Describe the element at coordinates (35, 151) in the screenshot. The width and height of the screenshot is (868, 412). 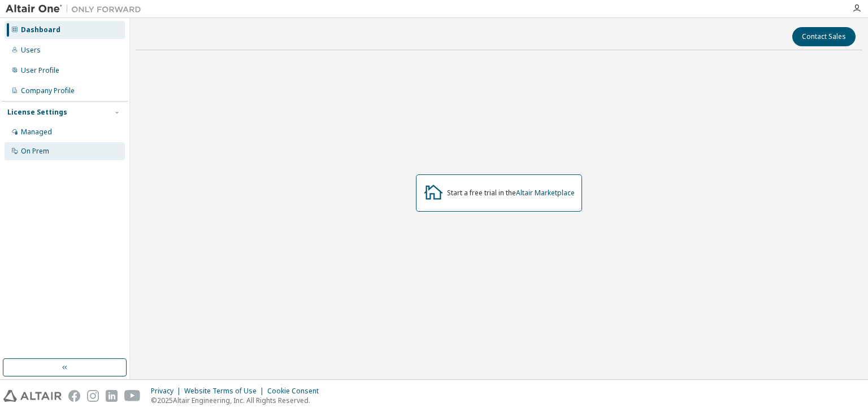
I see `div: On Prem` at that location.